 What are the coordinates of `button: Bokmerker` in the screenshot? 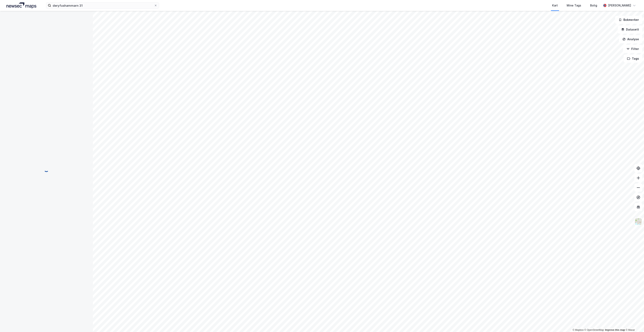 It's located at (629, 20).